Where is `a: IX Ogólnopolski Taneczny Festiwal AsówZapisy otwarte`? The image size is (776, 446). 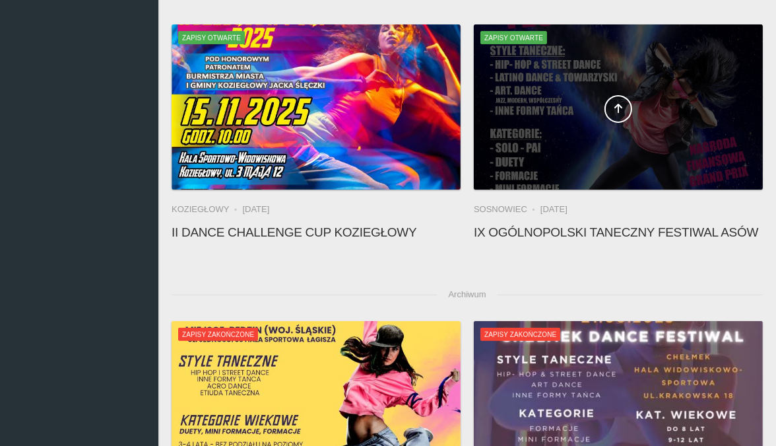 a: IX Ogólnopolski Taneczny Festiwal AsówZapisy otwarte is located at coordinates (619, 107).